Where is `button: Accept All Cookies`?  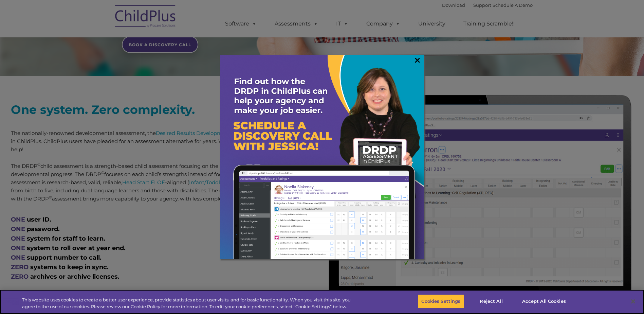
button: Accept All Cookies is located at coordinates (544, 301).